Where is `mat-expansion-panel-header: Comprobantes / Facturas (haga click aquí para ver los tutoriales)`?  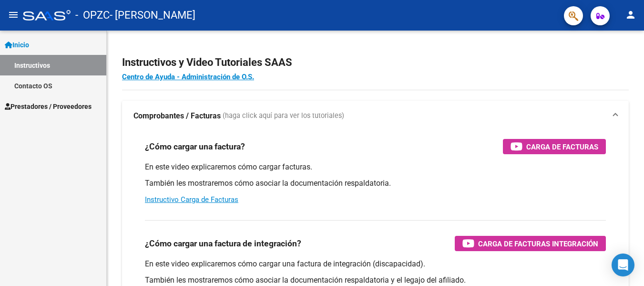 mat-expansion-panel-header: Comprobantes / Facturas (haga click aquí para ver los tutoriales) is located at coordinates (375, 116).